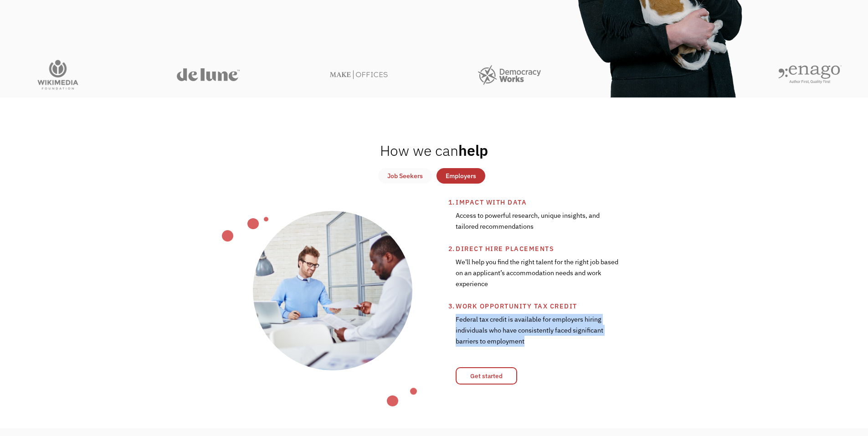 This screenshot has width=868, height=436. What do you see at coordinates (538, 226) in the screenshot?
I see `div: Access to powerful research, unique insights, and tailored recommendations` at bounding box center [538, 226].